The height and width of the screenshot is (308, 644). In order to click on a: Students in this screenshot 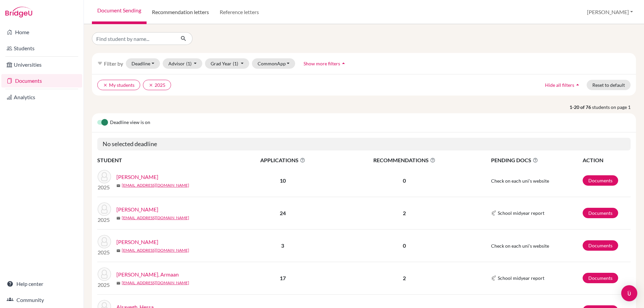, I will do `click(42, 48)`.